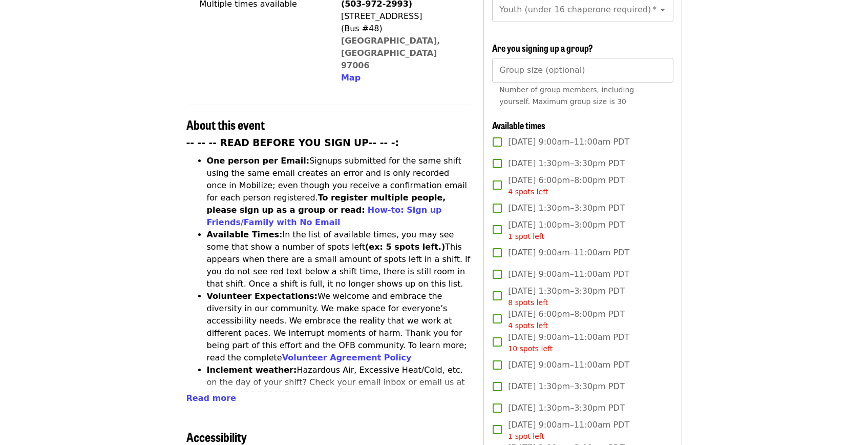 The image size is (868, 445). I want to click on span: 8 spots left, so click(528, 302).